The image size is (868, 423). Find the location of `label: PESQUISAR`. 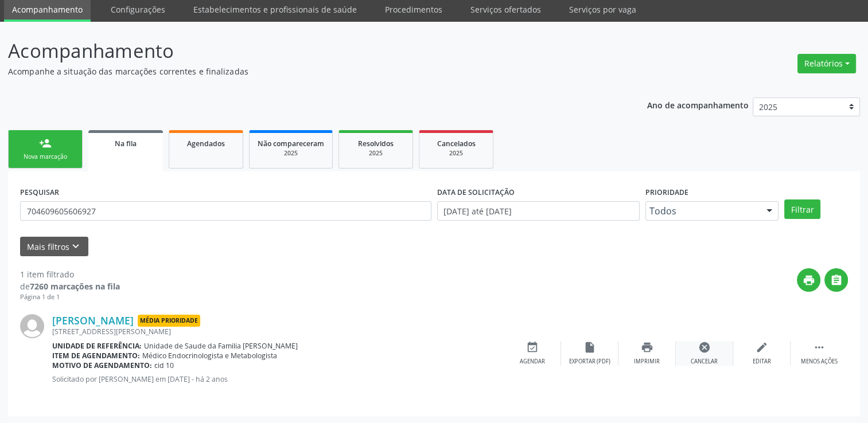

label: PESQUISAR is located at coordinates (40, 192).